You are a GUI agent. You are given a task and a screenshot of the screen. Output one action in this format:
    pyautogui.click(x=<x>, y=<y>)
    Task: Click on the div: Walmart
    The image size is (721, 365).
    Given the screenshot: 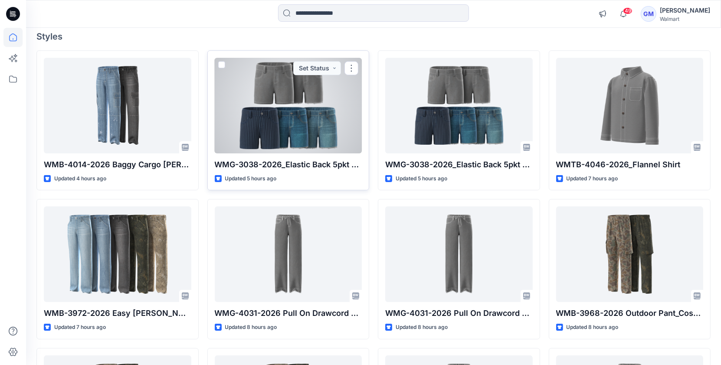 What is the action you would take?
    pyautogui.click(x=685, y=19)
    